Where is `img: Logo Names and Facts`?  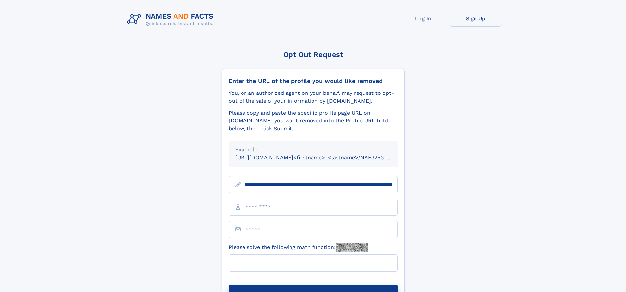 img: Logo Names and Facts is located at coordinates (172, 19).